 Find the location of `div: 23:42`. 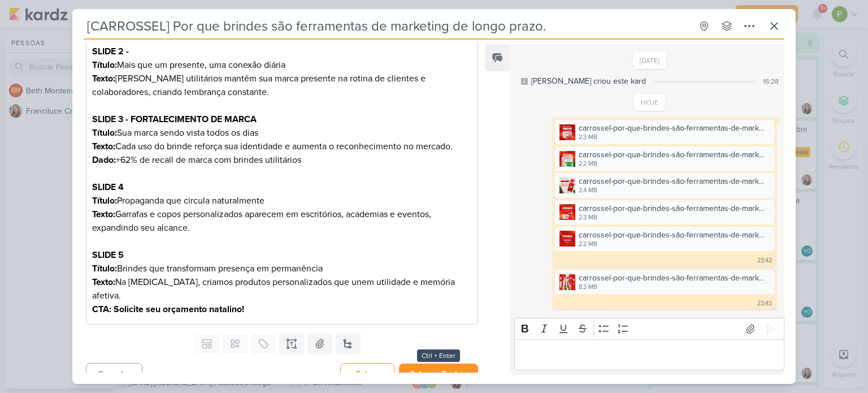

div: 23:42 is located at coordinates (764, 261).